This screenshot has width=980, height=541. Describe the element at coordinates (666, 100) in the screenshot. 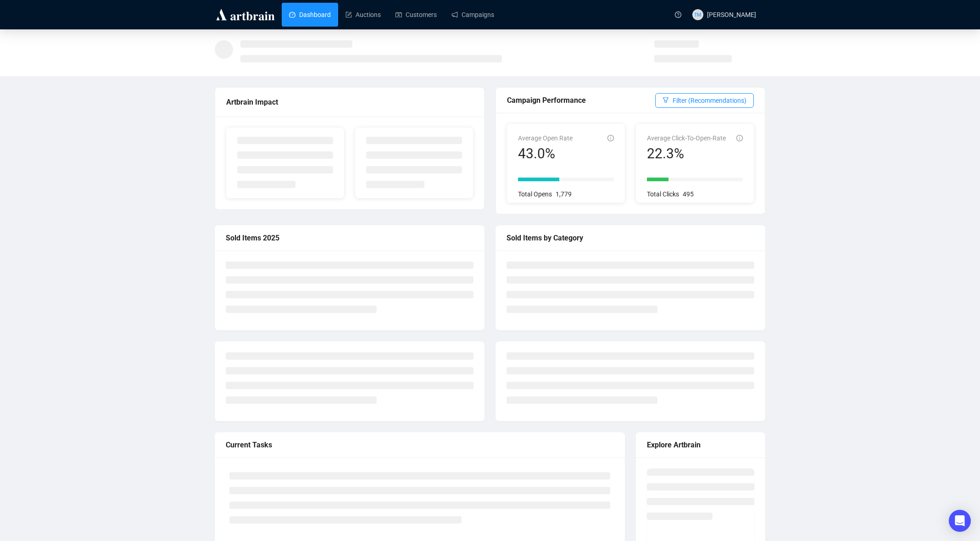

I see `span: filter` at that location.